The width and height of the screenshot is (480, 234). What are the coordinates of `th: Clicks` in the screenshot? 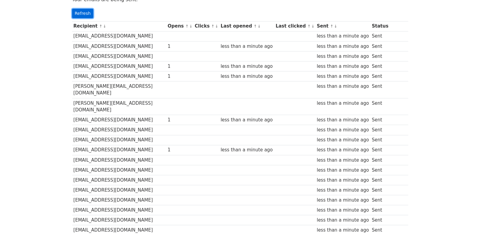 It's located at (206, 26).